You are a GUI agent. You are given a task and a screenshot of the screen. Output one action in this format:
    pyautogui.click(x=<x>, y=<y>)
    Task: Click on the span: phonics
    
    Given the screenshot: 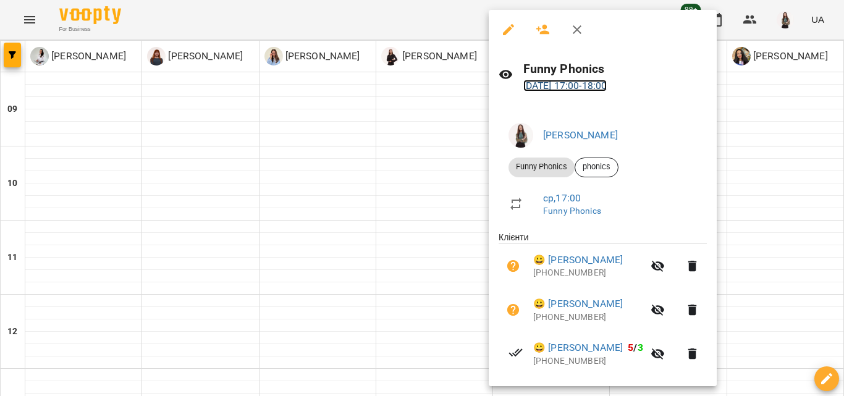 What is the action you would take?
    pyautogui.click(x=596, y=167)
    